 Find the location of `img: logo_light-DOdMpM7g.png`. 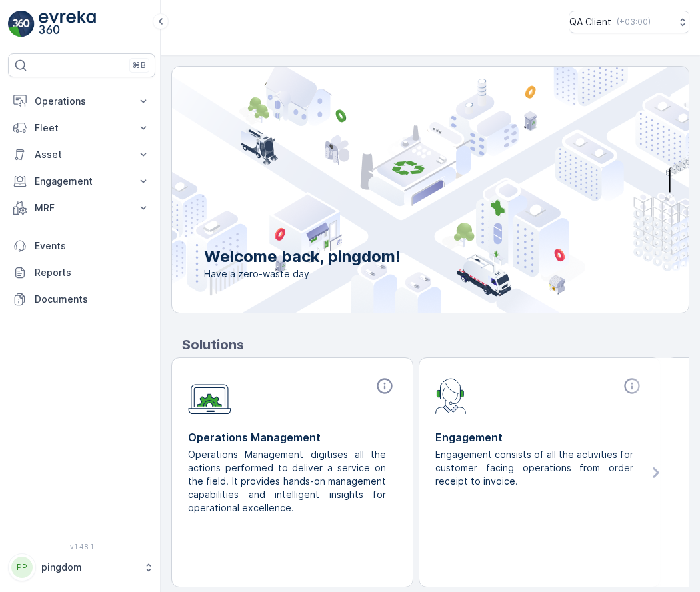

img: logo_light-DOdMpM7g.png is located at coordinates (67, 24).